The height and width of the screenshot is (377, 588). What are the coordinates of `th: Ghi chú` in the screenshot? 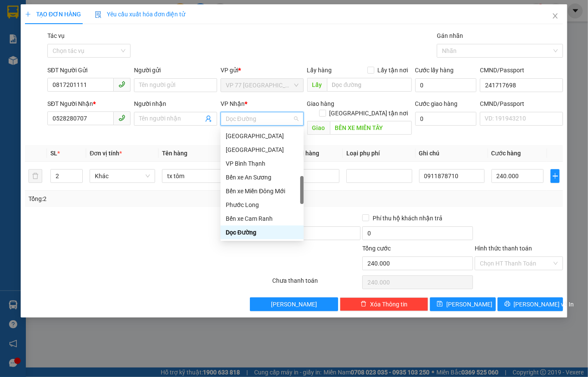 It's located at (452, 153).